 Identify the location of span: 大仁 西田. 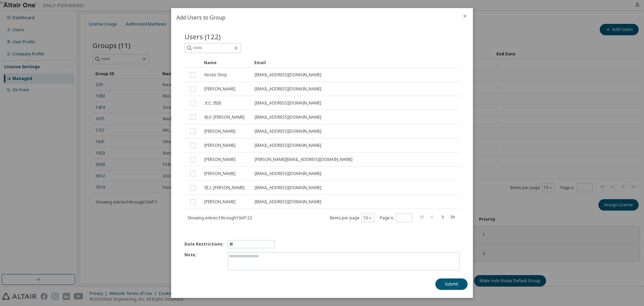
(213, 103).